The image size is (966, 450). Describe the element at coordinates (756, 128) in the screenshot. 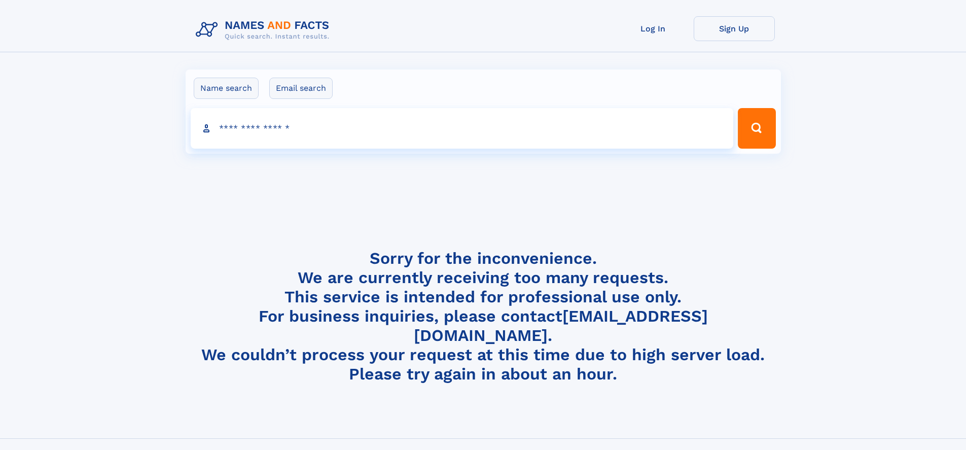

I see `button: Search Button` at that location.